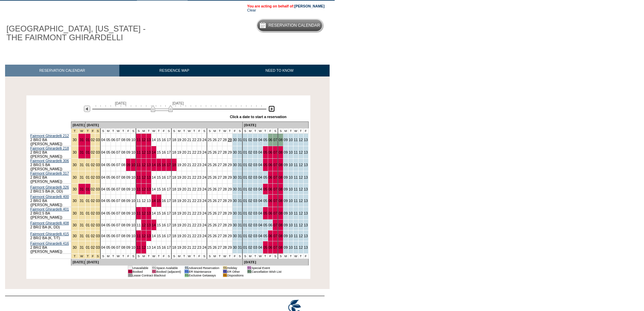 Image resolution: width=644 pixels, height=311 pixels. I want to click on img: Next, so click(272, 109).